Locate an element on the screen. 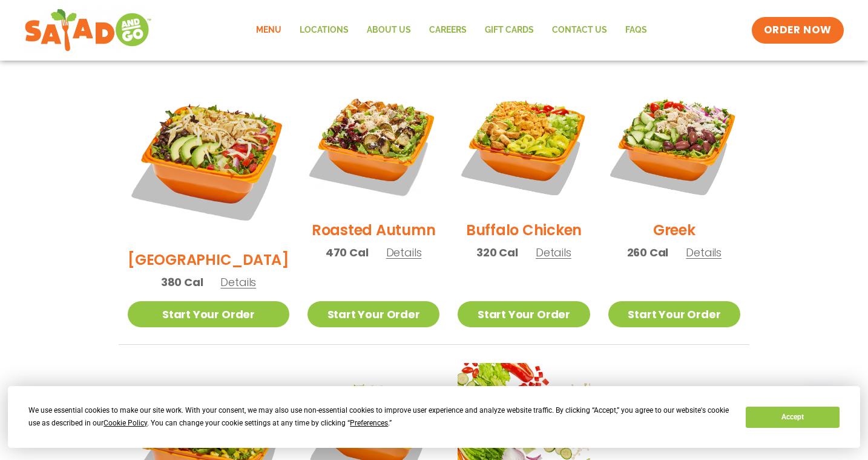 The image size is (868, 460). span: 260 Cal is located at coordinates (648, 252).